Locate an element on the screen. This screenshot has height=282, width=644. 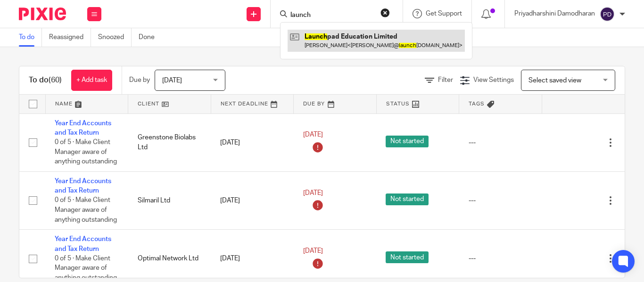
td: Greenstone Biolabs Ltd is located at coordinates (170, 142).